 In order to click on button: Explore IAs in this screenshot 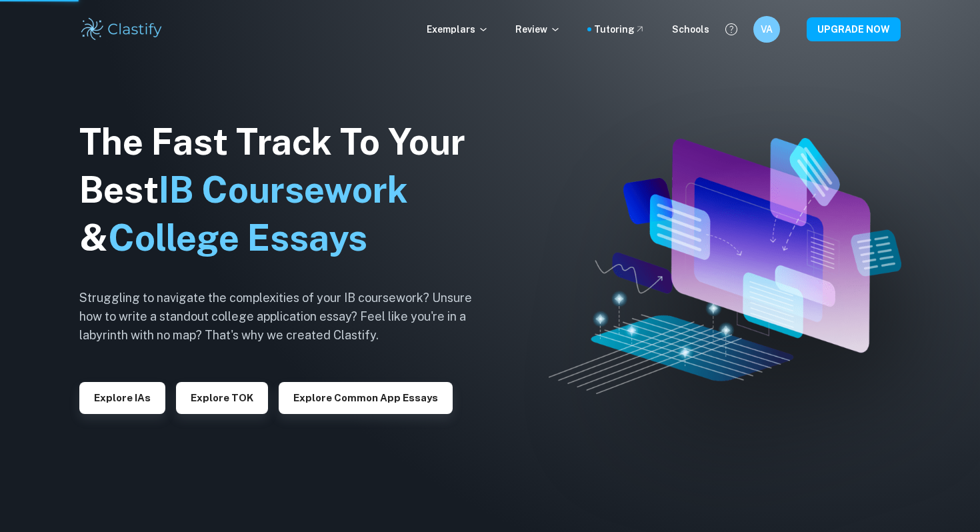, I will do `click(122, 398)`.